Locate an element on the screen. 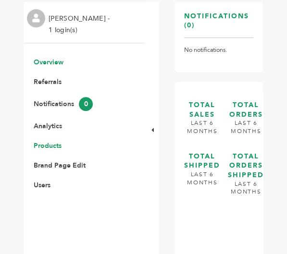 The width and height of the screenshot is (287, 254). h3: TOTAL SALES is located at coordinates (202, 105).